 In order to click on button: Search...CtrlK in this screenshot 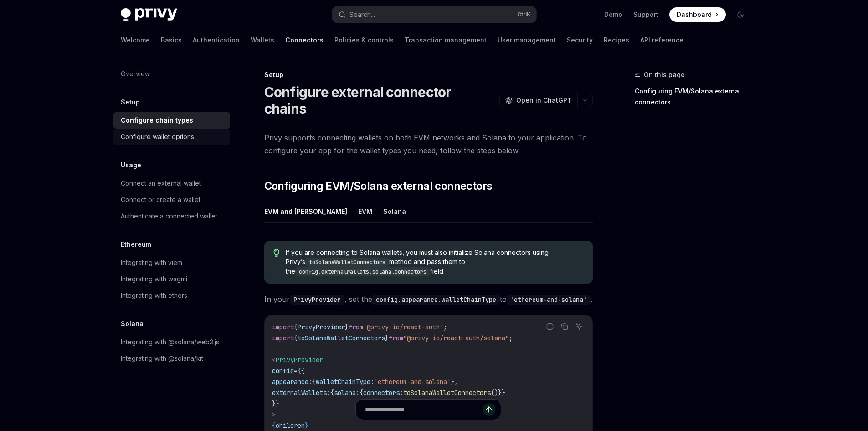, I will do `click(434, 14)`.